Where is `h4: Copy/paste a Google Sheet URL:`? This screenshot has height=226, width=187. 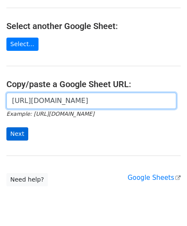
h4: Copy/paste a Google Sheet URL: is located at coordinates (93, 84).